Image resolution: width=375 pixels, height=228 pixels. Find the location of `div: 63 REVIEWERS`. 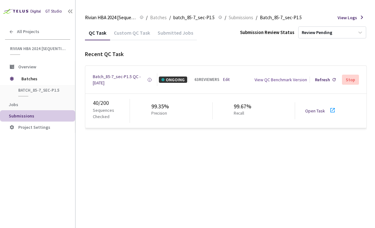

div: 63 REVIEWERS is located at coordinates (206, 80).